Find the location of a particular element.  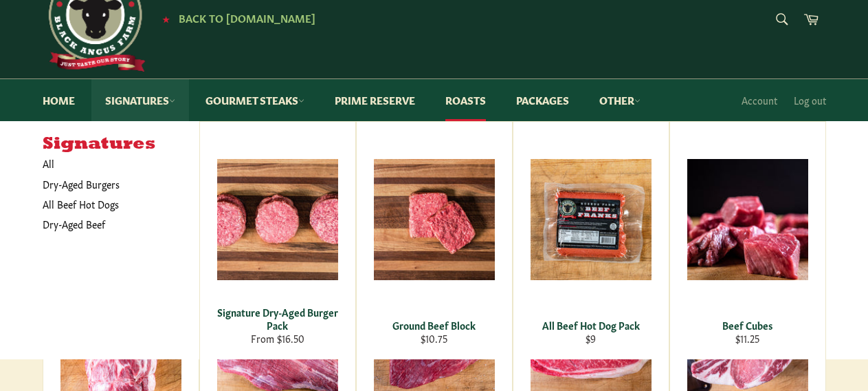

a: Roasts is located at coordinates (466, 99).